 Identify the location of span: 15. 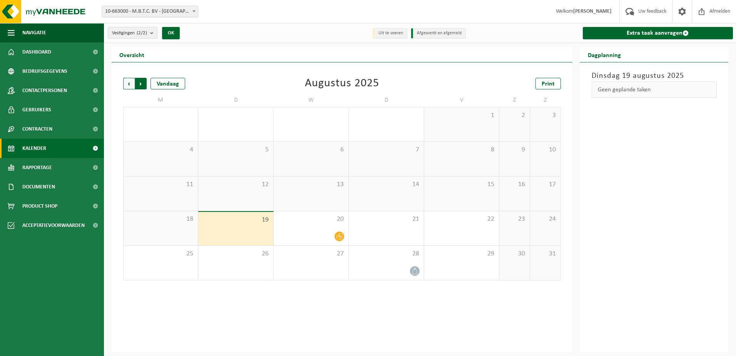
(462, 184).